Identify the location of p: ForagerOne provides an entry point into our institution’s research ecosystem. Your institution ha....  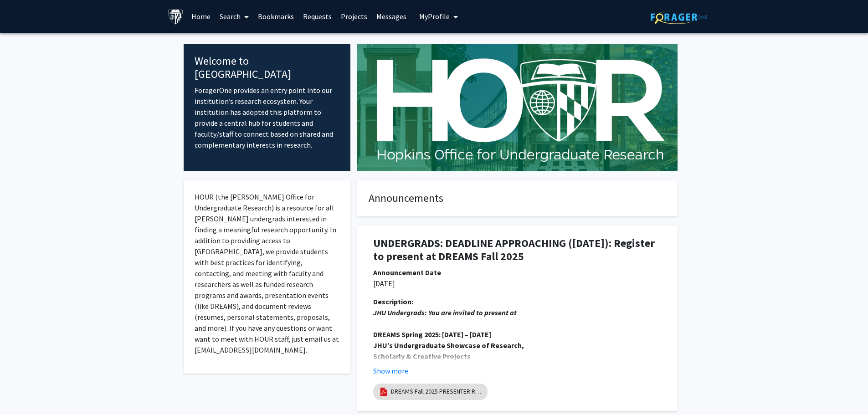
(267, 118).